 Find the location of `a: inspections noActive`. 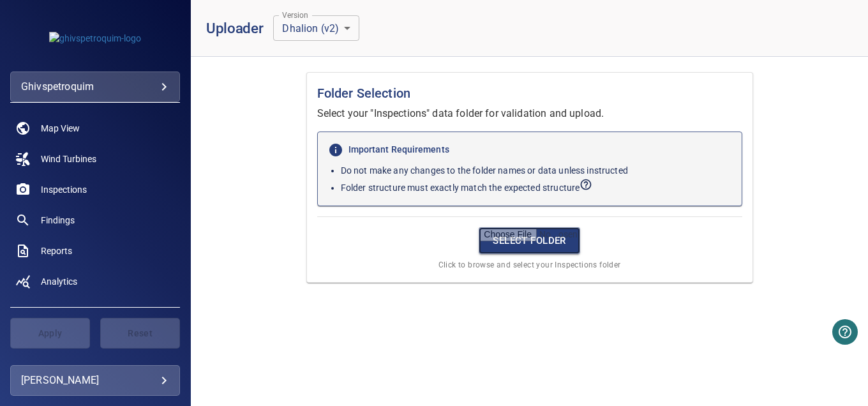

a: inspections noActive is located at coordinates (95, 190).